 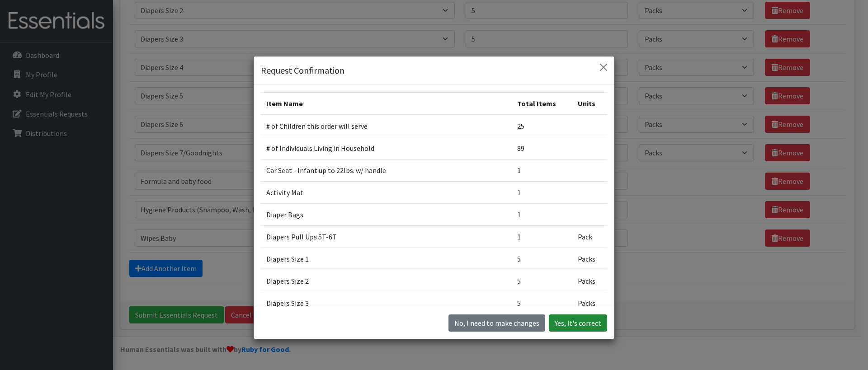 I want to click on td: Diapers Size 1, so click(x=386, y=258).